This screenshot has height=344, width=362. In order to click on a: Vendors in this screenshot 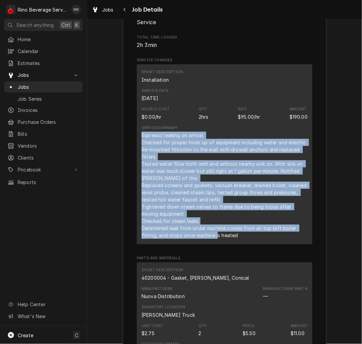, I will do `click(43, 146)`.